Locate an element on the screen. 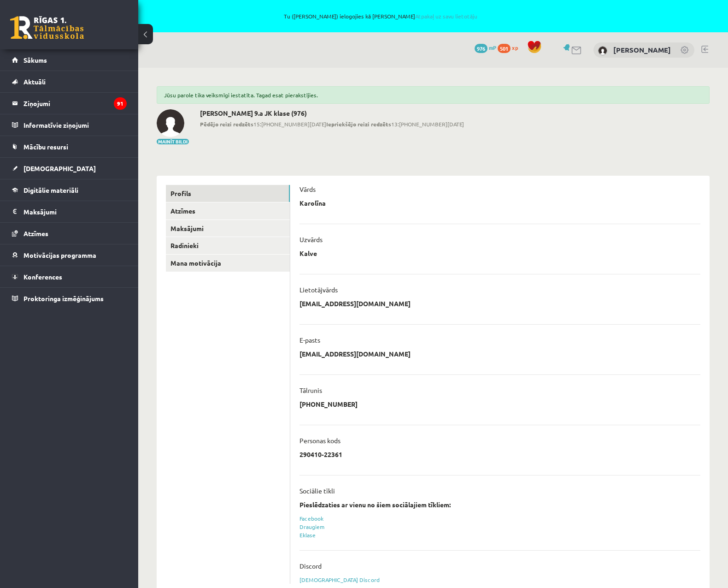 The height and width of the screenshot is (588, 728). p: Uzvārds is located at coordinates (311, 239).